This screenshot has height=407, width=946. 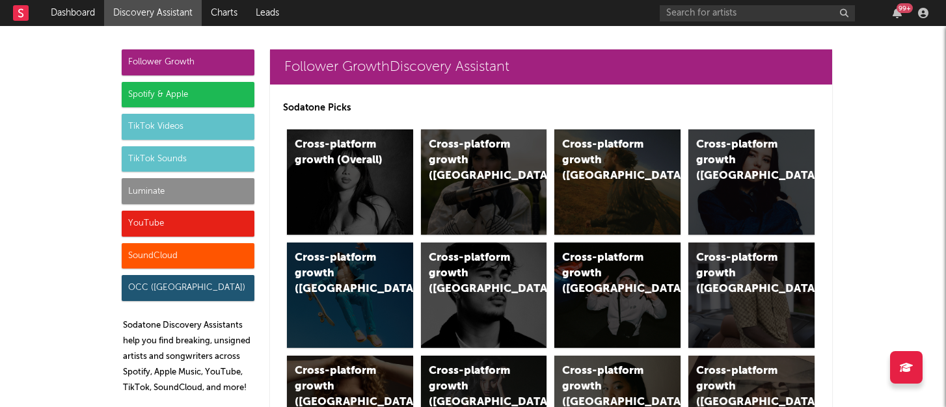 I want to click on div: TikTok Videos, so click(x=188, y=127).